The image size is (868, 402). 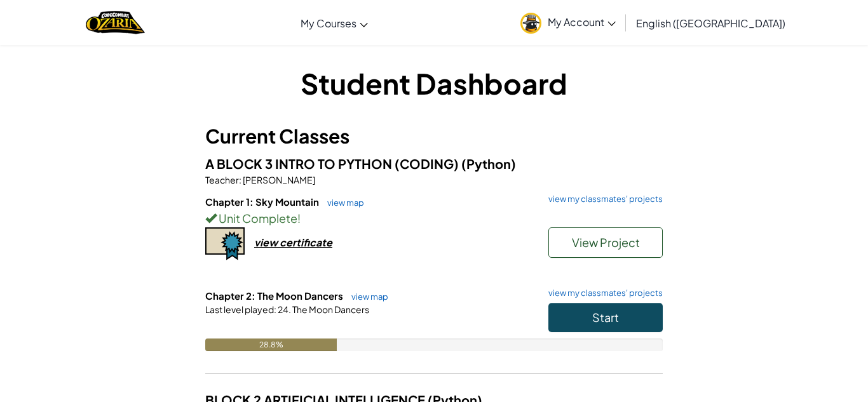 I want to click on button: View Project, so click(x=606, y=243).